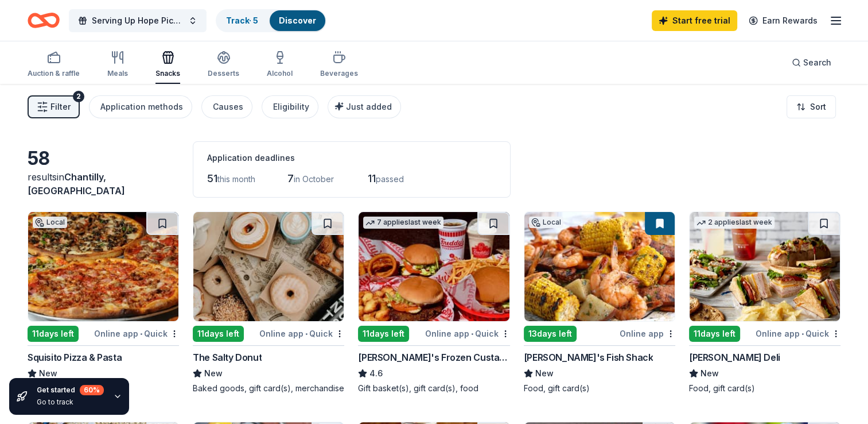  Describe the element at coordinates (812, 107) in the screenshot. I see `button: Sort` at that location.